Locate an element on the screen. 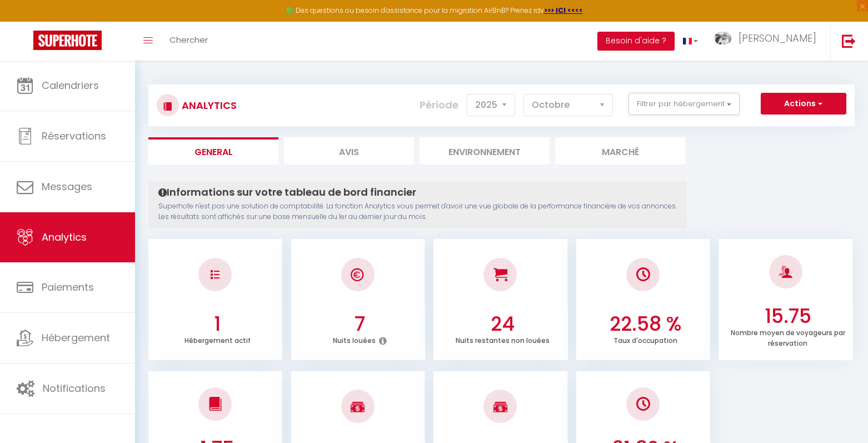 The width and height of the screenshot is (868, 443). p: Taux d'occupation is located at coordinates (645, 340).